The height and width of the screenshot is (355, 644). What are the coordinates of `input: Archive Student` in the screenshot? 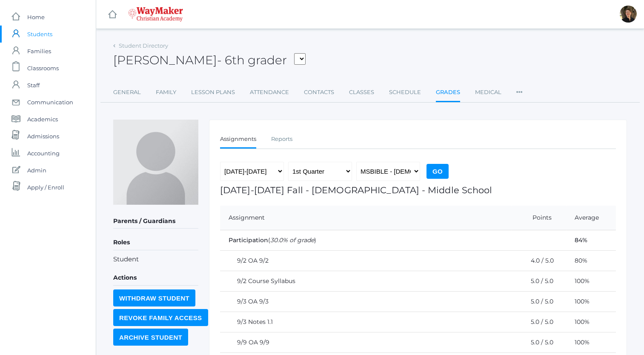 It's located at (150, 337).